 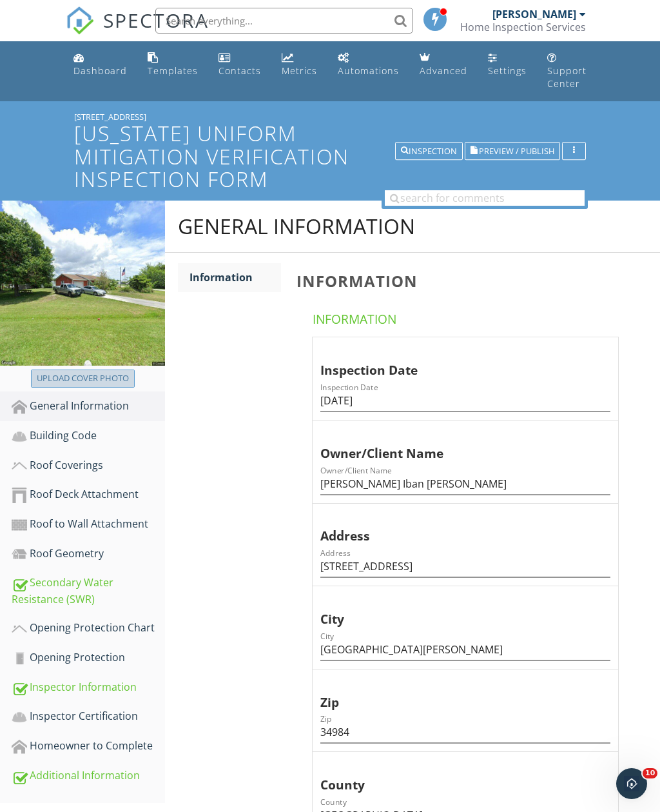 What do you see at coordinates (458, 445) in the screenshot?
I see `div: Owner/Client Name` at bounding box center [458, 445].